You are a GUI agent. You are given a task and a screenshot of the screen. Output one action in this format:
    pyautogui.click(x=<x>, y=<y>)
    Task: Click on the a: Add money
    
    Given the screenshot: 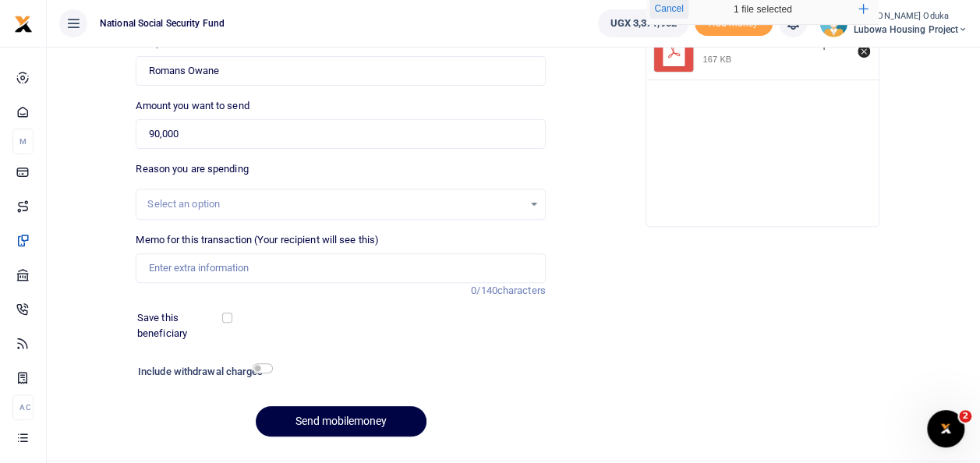 What is the action you would take?
    pyautogui.click(x=733, y=22)
    